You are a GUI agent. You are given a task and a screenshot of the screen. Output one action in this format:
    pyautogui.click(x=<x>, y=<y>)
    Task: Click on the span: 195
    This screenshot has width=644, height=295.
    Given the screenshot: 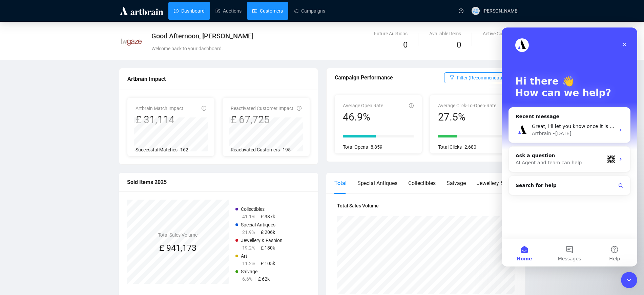 What is the action you would take?
    pyautogui.click(x=287, y=150)
    